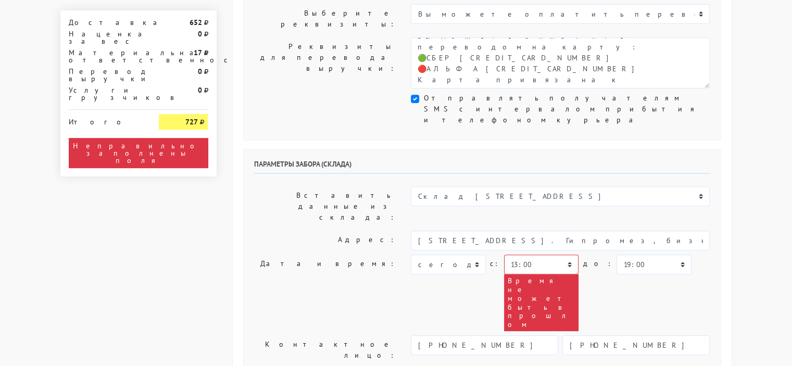  What do you see at coordinates (495, 264) in the screenshot?
I see `label: c:` at bounding box center [495, 264].